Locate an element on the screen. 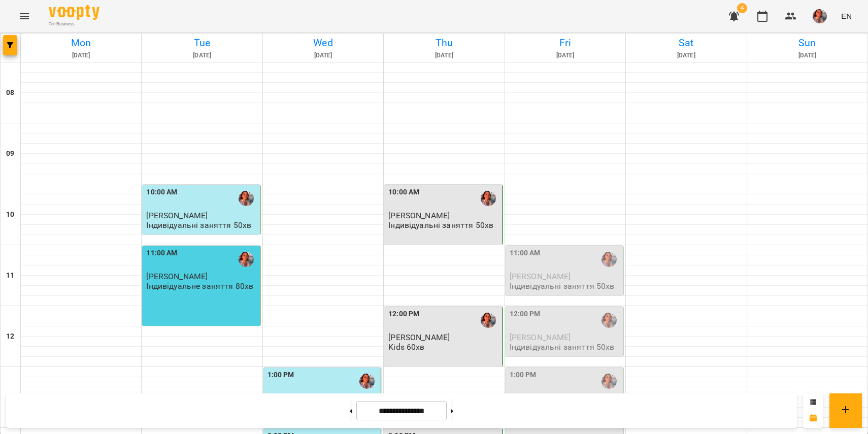 This screenshot has width=868, height=434. h6: 08 is located at coordinates (10, 93).